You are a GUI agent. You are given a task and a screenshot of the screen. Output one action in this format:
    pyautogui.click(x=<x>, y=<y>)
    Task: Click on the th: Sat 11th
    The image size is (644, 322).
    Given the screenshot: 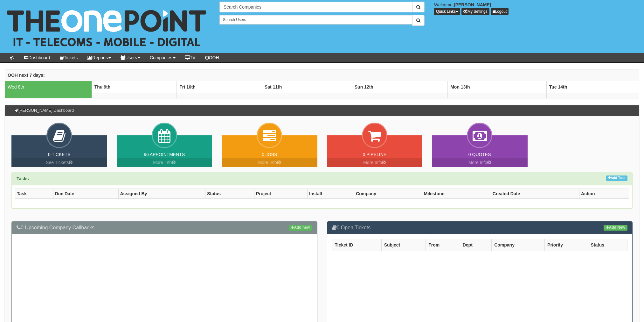 What is the action you would take?
    pyautogui.click(x=307, y=87)
    